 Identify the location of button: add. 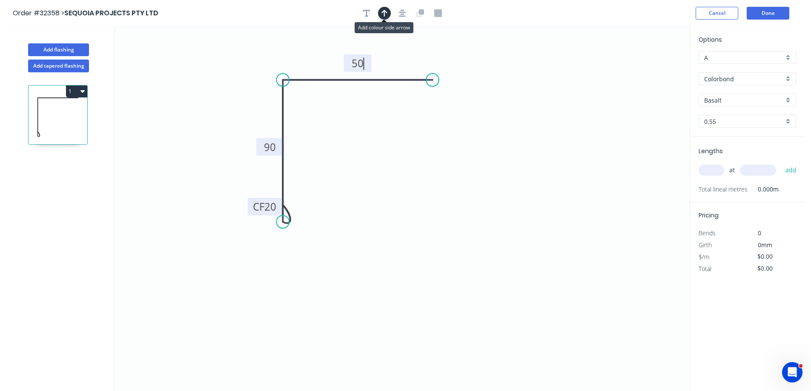
(791, 170).